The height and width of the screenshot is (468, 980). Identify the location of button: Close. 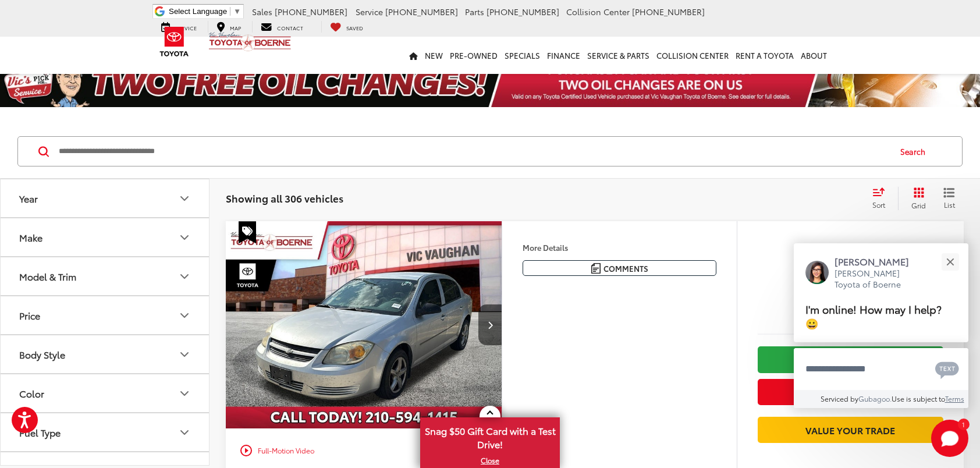
(950, 262).